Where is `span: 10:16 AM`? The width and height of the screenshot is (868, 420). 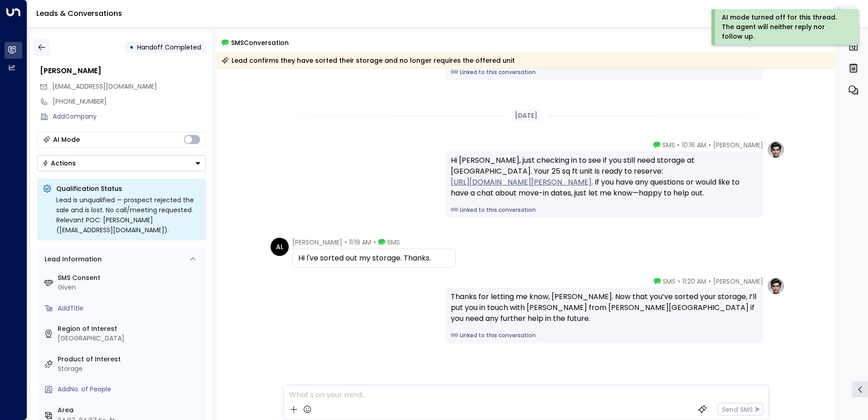
span: 10:16 AM is located at coordinates (694, 145).